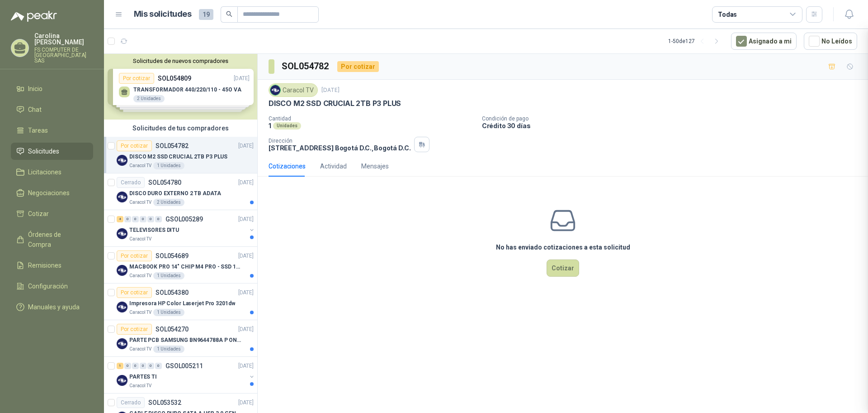 The height and width of the screenshot is (413, 868). Describe the element at coordinates (49, 193) in the screenshot. I see `span: Negociaciones` at that location.